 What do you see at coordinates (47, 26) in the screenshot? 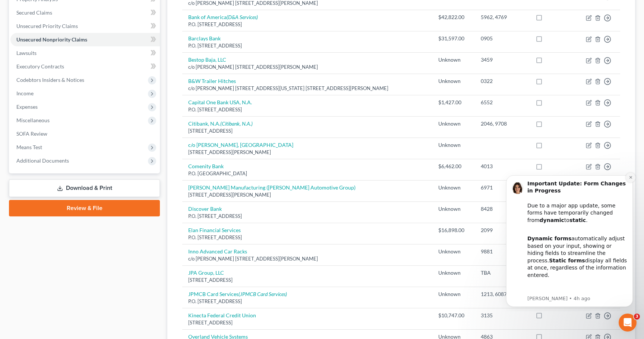
I see `span: Unsecured Priority Claims` at bounding box center [47, 26].